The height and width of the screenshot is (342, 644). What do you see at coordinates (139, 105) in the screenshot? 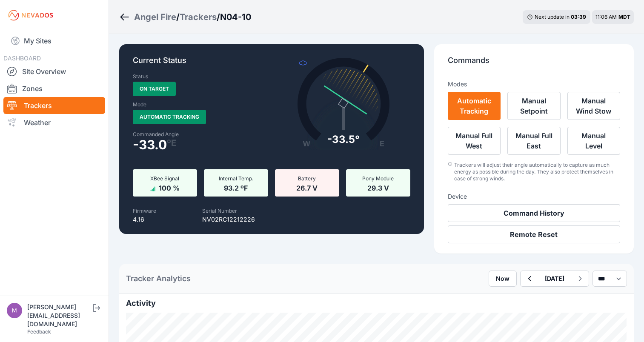
I see `label: Mode` at bounding box center [139, 105].